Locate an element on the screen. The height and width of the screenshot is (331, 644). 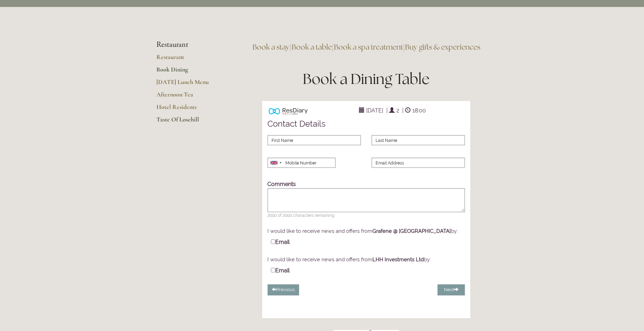
span: 2000 of 2000 characters remaining is located at coordinates (366, 216).